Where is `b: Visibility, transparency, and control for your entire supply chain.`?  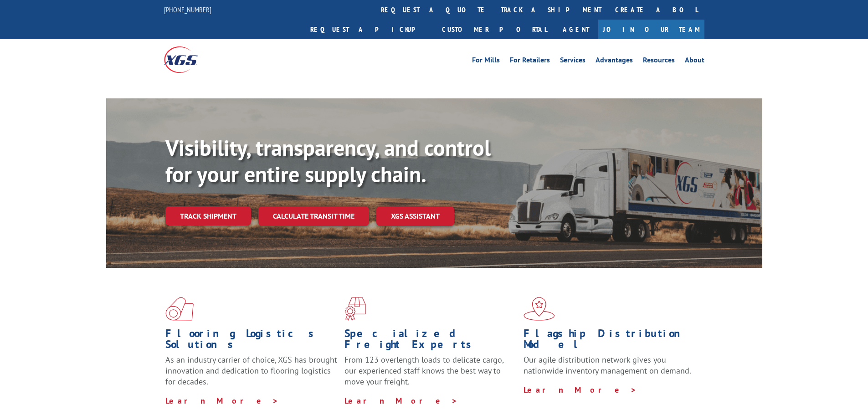 b: Visibility, transparency, and control for your entire supply chain. is located at coordinates (328, 161).